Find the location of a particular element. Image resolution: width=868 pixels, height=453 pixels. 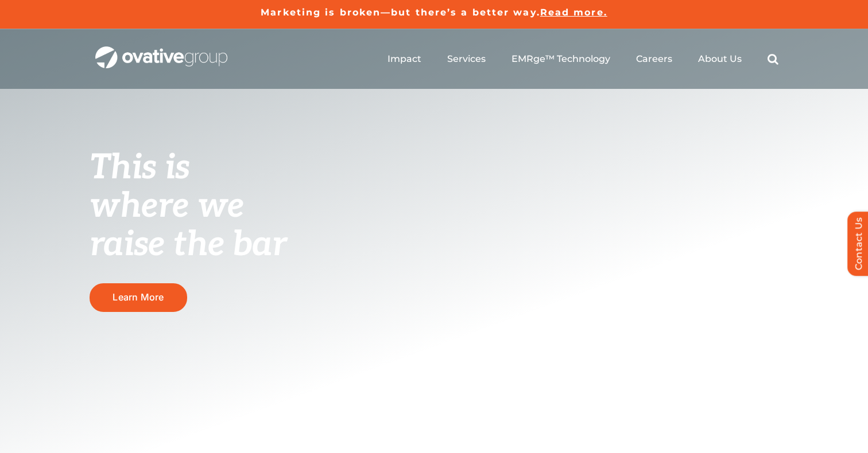

span: Read more. is located at coordinates (574, 12).